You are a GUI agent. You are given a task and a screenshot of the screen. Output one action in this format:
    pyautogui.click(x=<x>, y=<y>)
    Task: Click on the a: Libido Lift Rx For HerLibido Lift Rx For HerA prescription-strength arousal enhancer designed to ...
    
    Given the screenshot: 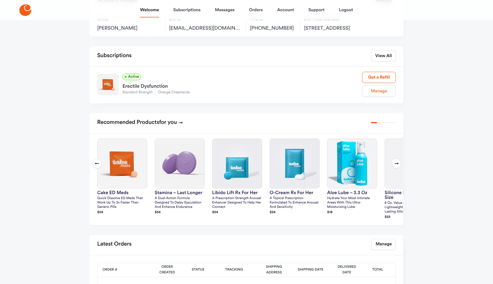 What is the action you would take?
    pyautogui.click(x=237, y=177)
    